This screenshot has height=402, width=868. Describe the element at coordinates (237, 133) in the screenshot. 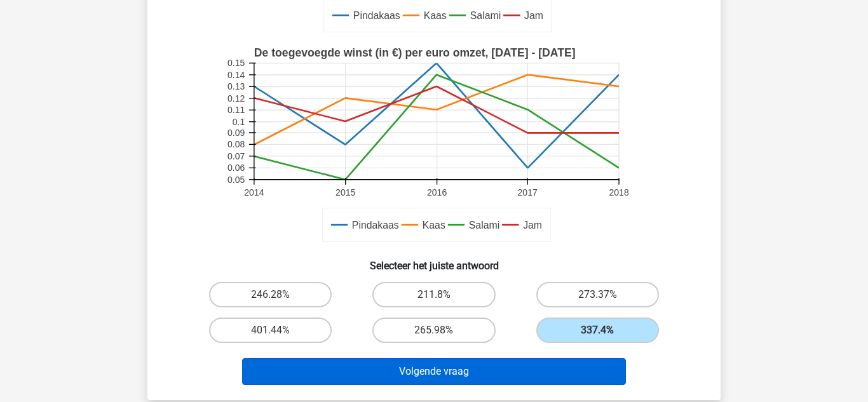

I see `text: 0.09` at that location.